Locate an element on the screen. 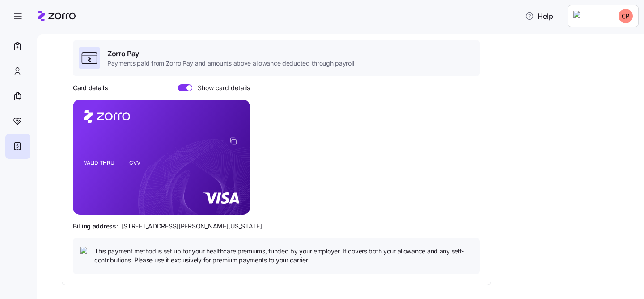 This screenshot has width=644, height=299. tspan: CVV is located at coordinates (134, 163).